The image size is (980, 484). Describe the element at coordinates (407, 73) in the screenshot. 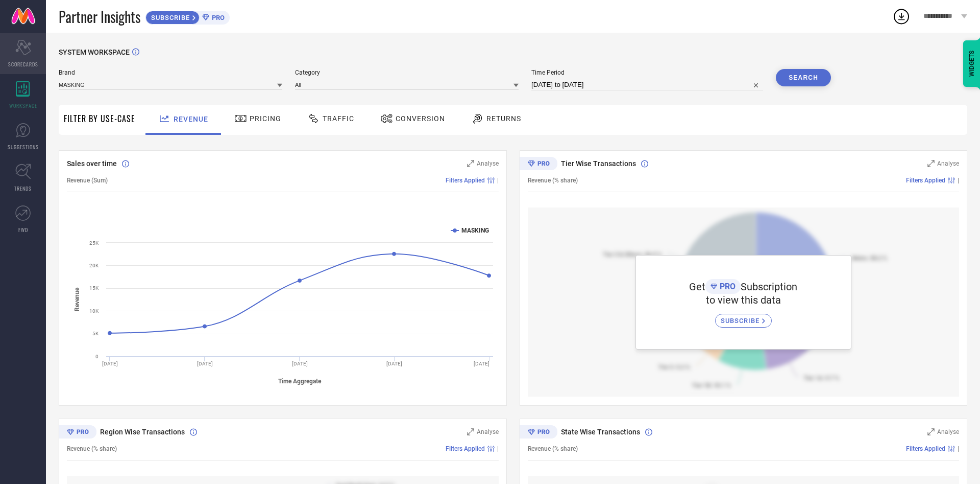

I see `span: Category` at that location.